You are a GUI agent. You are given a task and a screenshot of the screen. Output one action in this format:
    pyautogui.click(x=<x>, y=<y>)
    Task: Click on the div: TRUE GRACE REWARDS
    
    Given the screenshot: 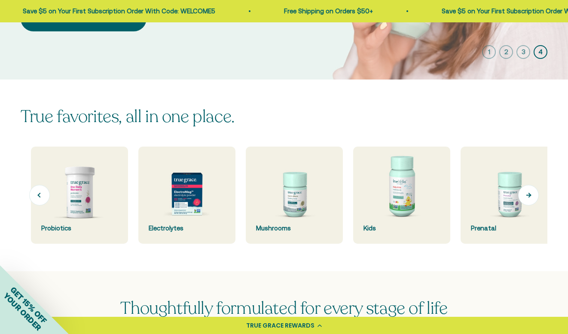 What is the action you would take?
    pyautogui.click(x=280, y=325)
    